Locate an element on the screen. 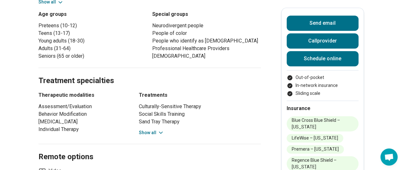 This screenshot has width=402, height=170. button: Show all is located at coordinates (151, 133).